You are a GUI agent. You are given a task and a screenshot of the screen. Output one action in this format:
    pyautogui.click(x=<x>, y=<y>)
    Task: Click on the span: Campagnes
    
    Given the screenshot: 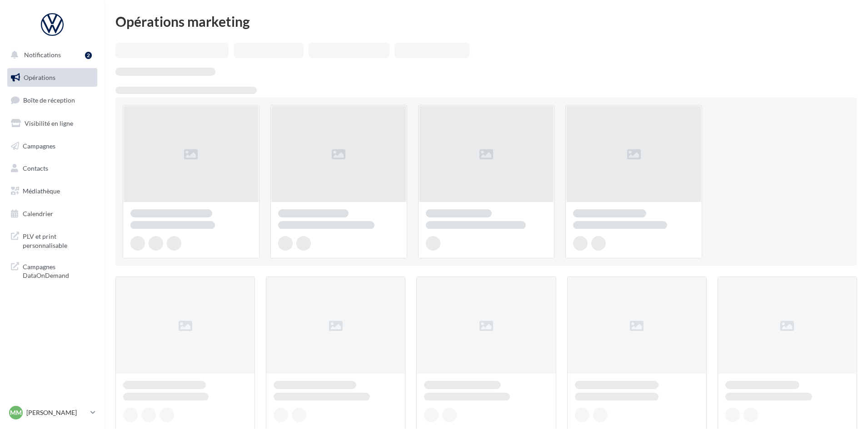 What is the action you would take?
    pyautogui.click(x=39, y=146)
    